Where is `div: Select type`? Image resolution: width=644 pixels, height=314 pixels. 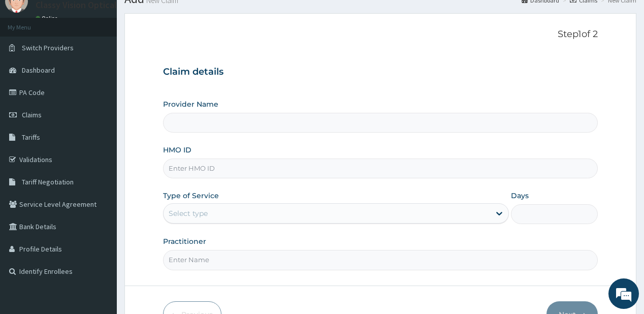
div: Select type is located at coordinates (188, 213).